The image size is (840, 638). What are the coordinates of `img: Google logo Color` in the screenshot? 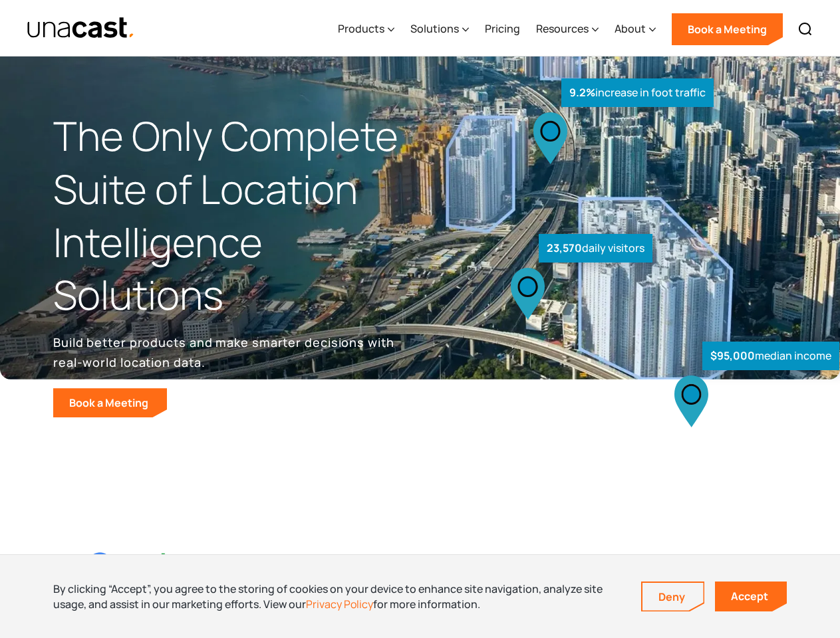 It's located at (134, 568).